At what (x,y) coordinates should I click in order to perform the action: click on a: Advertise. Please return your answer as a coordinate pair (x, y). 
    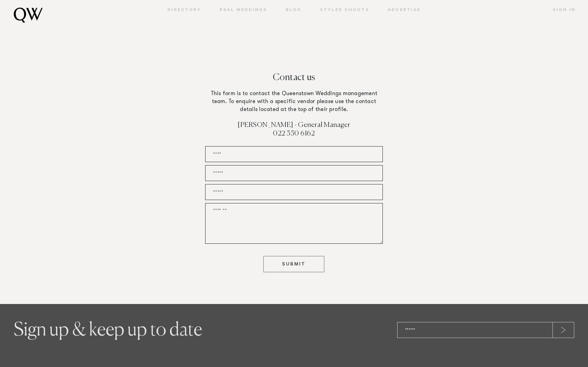
    Looking at the image, I should click on (404, 11).